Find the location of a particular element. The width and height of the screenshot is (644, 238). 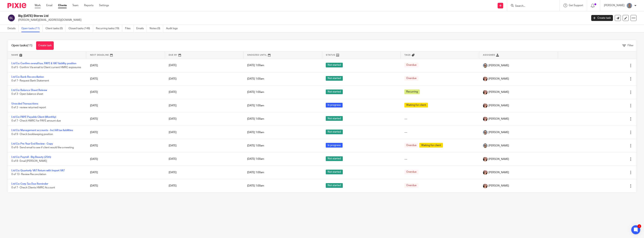

a: Email is located at coordinates (49, 6).